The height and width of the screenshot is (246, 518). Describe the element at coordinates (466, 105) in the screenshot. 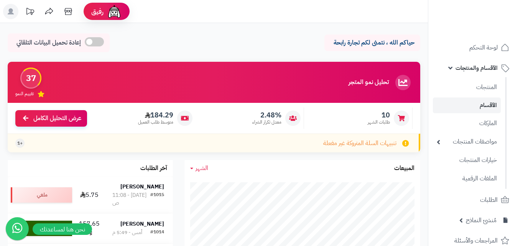

I see `a: الأقسام` at that location.